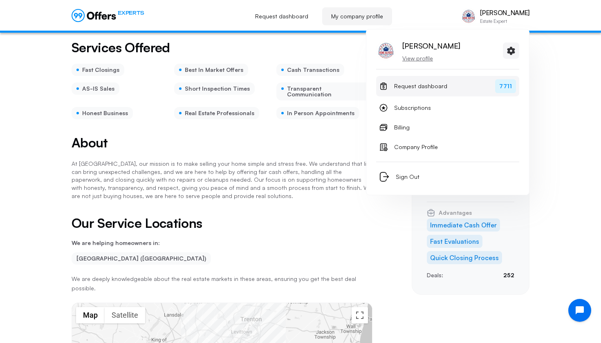 The image size is (601, 343). What do you see at coordinates (448, 86) in the screenshot?
I see `a: Request dashboard7711` at bounding box center [448, 86].